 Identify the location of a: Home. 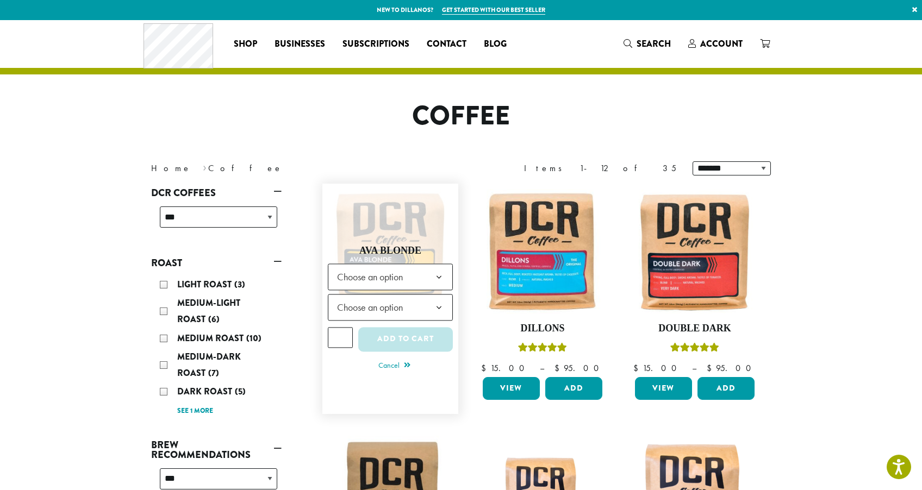
(171, 168).